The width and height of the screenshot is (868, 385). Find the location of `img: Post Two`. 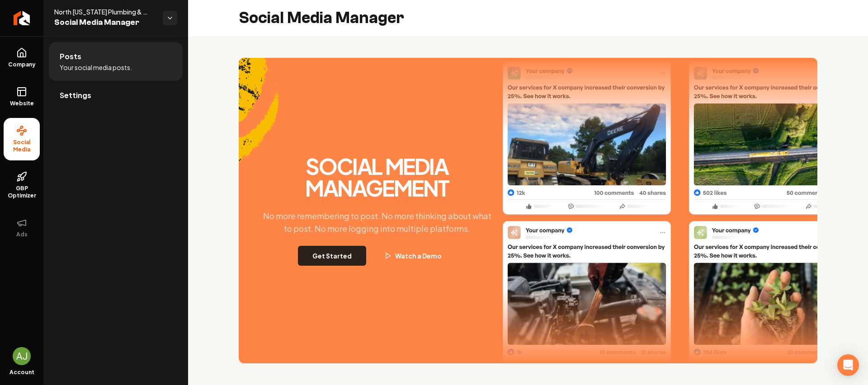

img: Post Two is located at coordinates (773, 222).